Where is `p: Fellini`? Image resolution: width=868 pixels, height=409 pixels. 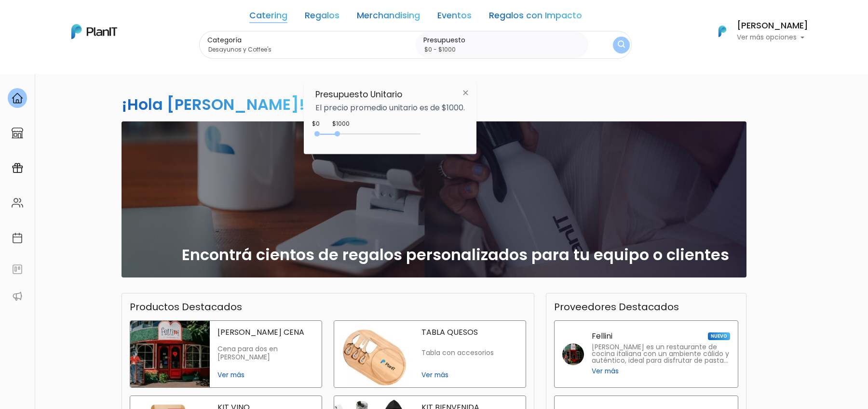 p: Fellini is located at coordinates (602, 336).